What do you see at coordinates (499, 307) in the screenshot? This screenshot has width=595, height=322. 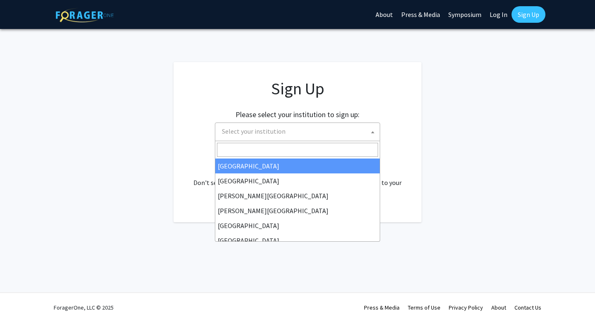 I see `a: About` at bounding box center [499, 307].